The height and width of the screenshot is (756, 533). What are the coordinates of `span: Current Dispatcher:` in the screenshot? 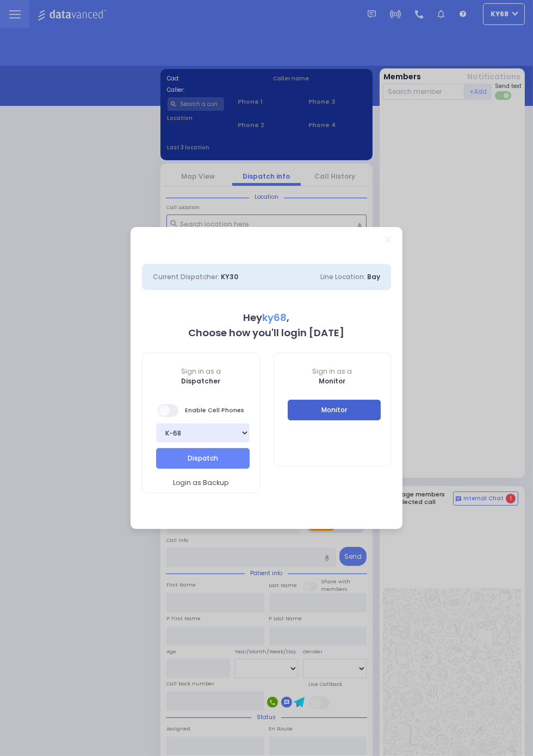 It's located at (186, 276).